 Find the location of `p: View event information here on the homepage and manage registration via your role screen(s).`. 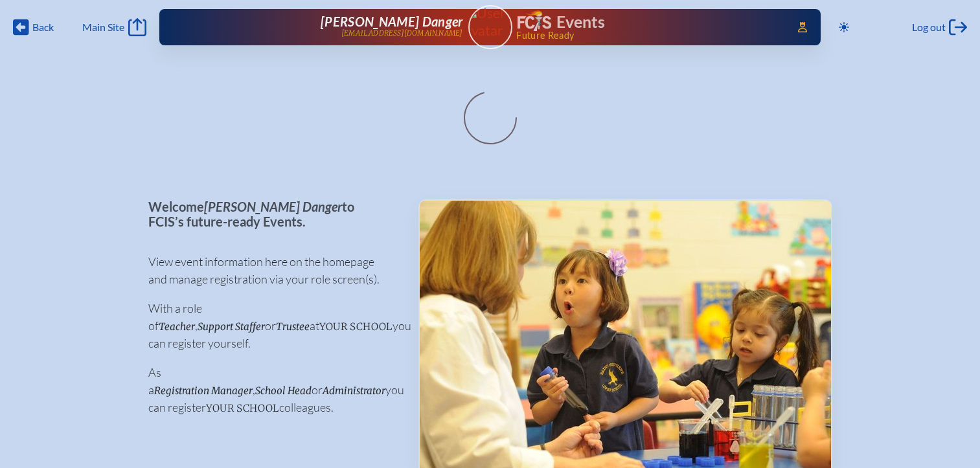

p: View event information here on the homepage and manage registration via your role screen(s). is located at coordinates (273, 271).